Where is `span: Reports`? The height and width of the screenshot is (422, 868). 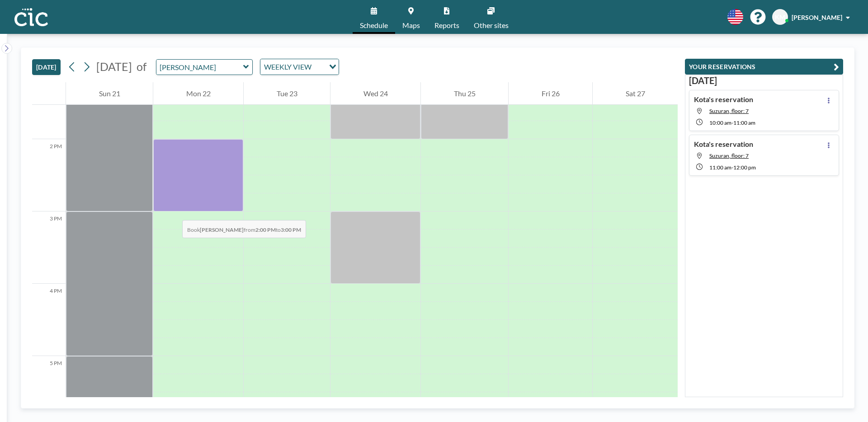 span: Reports is located at coordinates (447, 25).